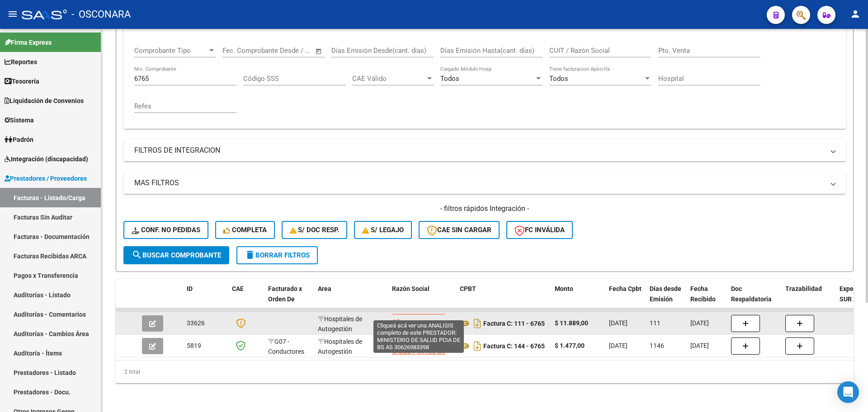 The width and height of the screenshot is (868, 412). Describe the element at coordinates (289, 299) in the screenshot. I see `datatable-header-cell: Facturado x Orden De` at that location.